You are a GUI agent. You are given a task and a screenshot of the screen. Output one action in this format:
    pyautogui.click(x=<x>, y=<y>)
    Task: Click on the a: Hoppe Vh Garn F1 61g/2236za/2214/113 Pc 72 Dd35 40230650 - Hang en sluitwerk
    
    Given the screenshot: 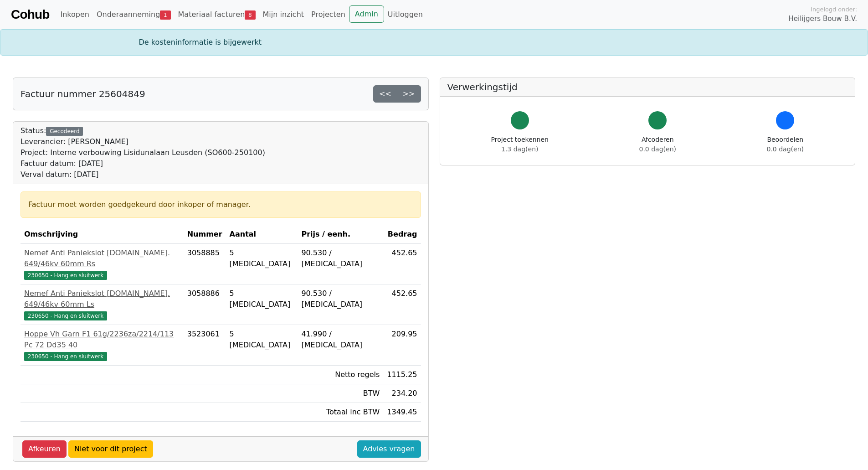 What is the action you would take?
    pyautogui.click(x=102, y=345)
    